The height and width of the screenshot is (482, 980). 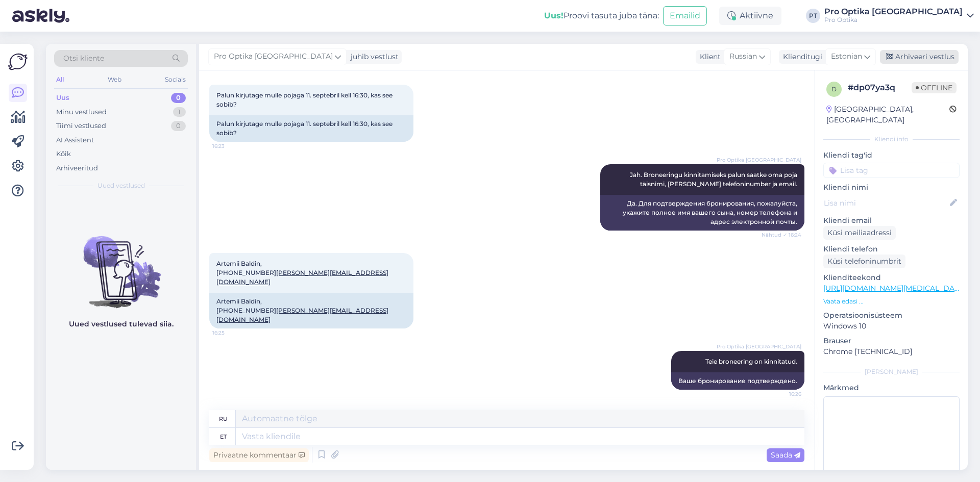 What do you see at coordinates (231, 146) in the screenshot?
I see `span: 16:23` at bounding box center [231, 146].